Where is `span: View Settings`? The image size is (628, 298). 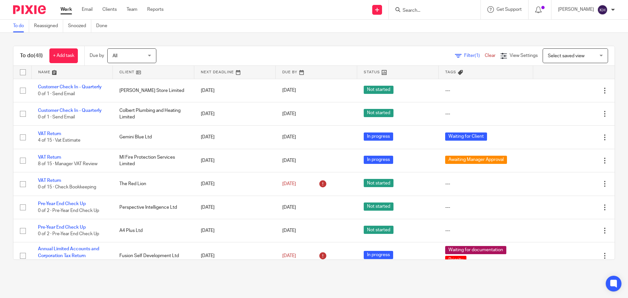
span: View Settings is located at coordinates (524, 56).